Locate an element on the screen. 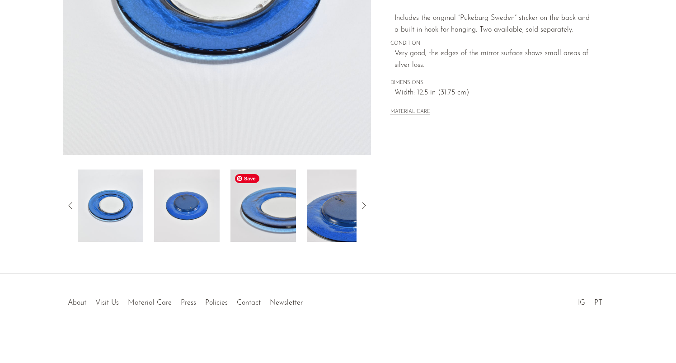 This screenshot has width=676, height=363. a: Contact is located at coordinates (248, 303).